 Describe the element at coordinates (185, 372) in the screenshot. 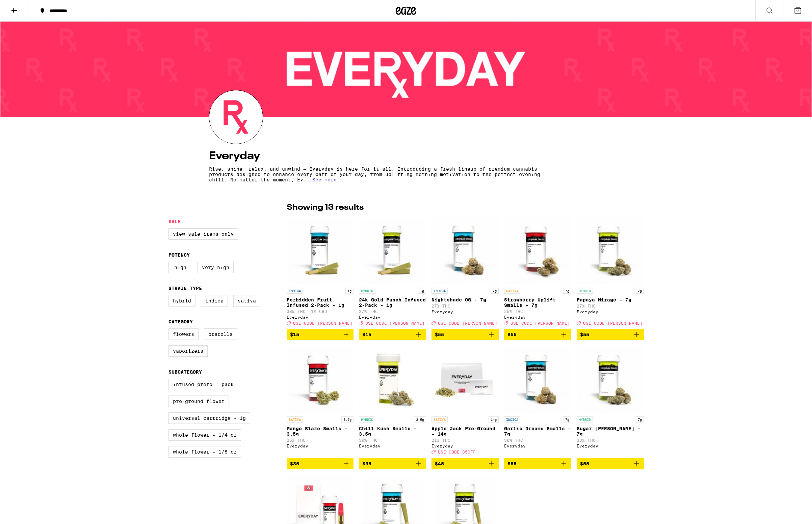

I see `legend: Subcategory` at that location.